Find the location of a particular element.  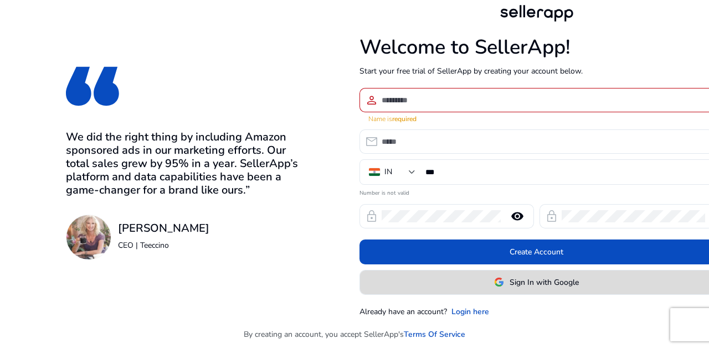

mat-error: Name is is located at coordinates (536, 118).